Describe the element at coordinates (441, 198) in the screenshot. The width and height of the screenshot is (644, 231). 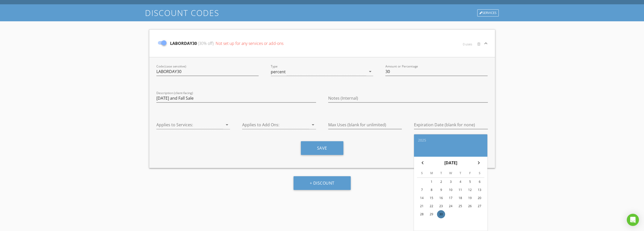
I see `button: 16` at that location.